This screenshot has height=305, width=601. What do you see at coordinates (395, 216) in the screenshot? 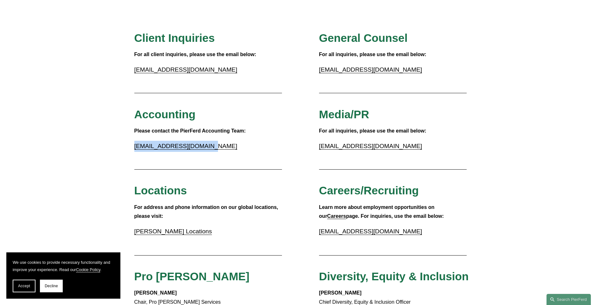
I see `strong: page. For inquiries, use the email below:` at bounding box center [395, 216].